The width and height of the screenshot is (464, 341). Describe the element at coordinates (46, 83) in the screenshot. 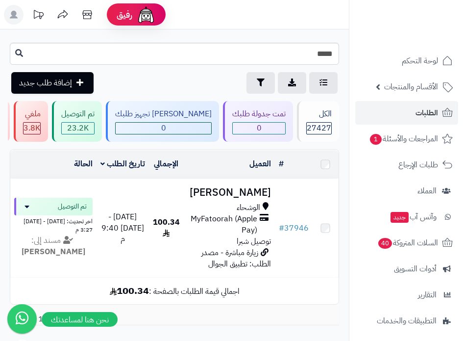

I see `span: إضافة طلب جديد` at that location.